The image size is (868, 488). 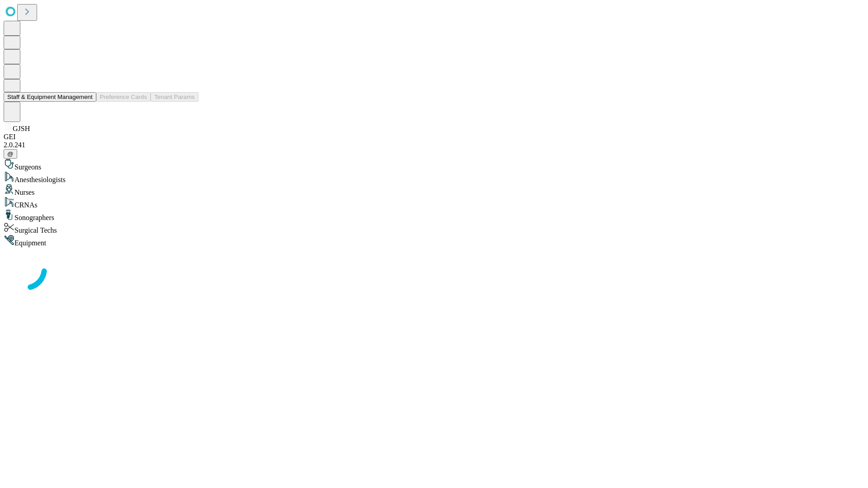 I want to click on button: Staff & Equipment Management, so click(x=50, y=97).